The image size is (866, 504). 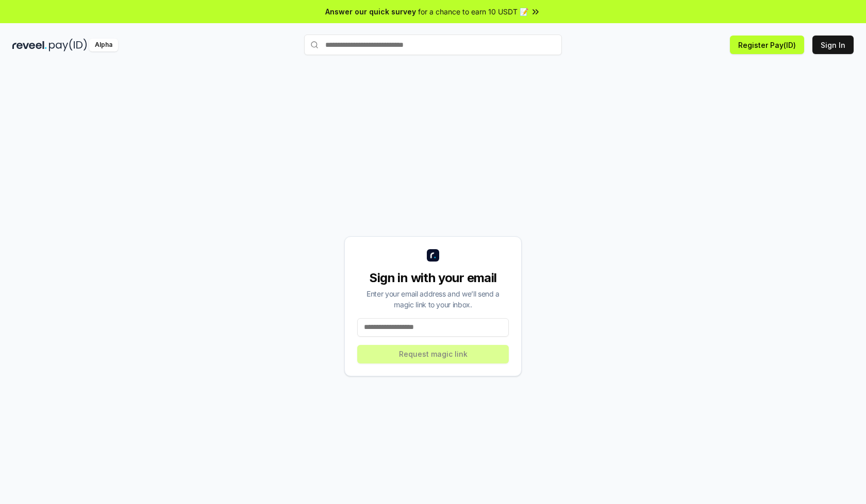 What do you see at coordinates (433, 255) in the screenshot?
I see `img: logo_small` at bounding box center [433, 255].